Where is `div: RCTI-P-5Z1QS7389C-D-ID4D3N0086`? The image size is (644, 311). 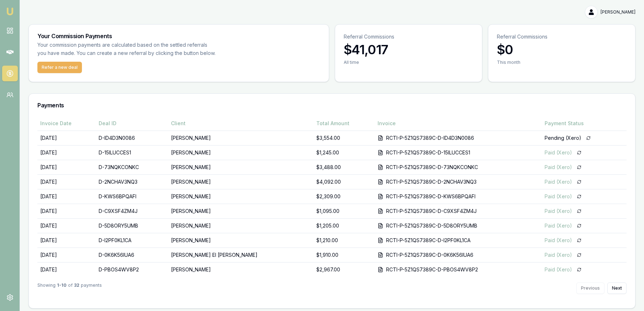
div: RCTI-P-5Z1QS7389C-D-ID4D3N0086 is located at coordinates (430, 138).